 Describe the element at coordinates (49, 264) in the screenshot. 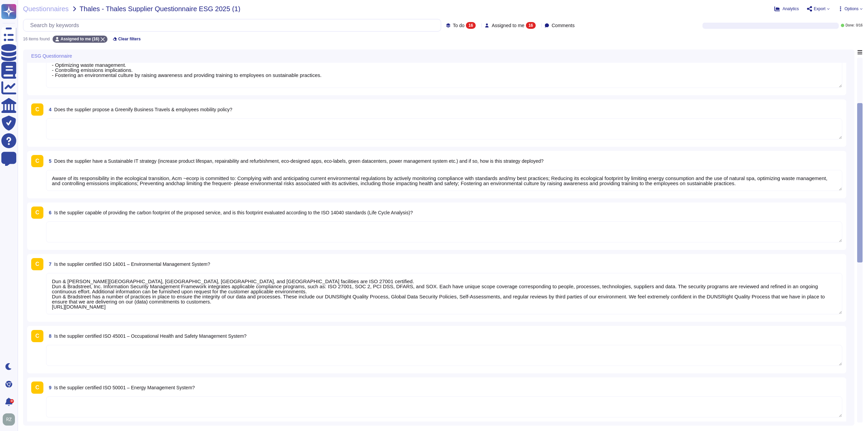

I see `span: 7` at that location.